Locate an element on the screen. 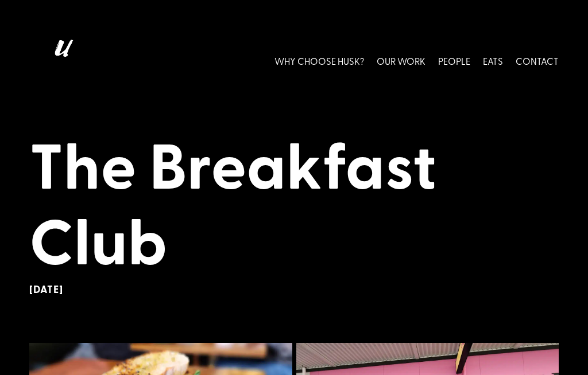  img: Husk logo is located at coordinates (61, 60).